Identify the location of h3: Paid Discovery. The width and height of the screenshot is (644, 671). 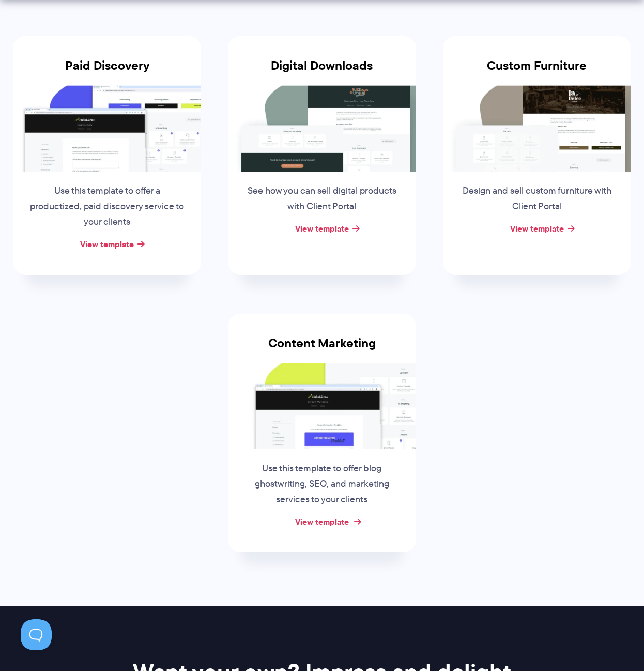
(107, 72).